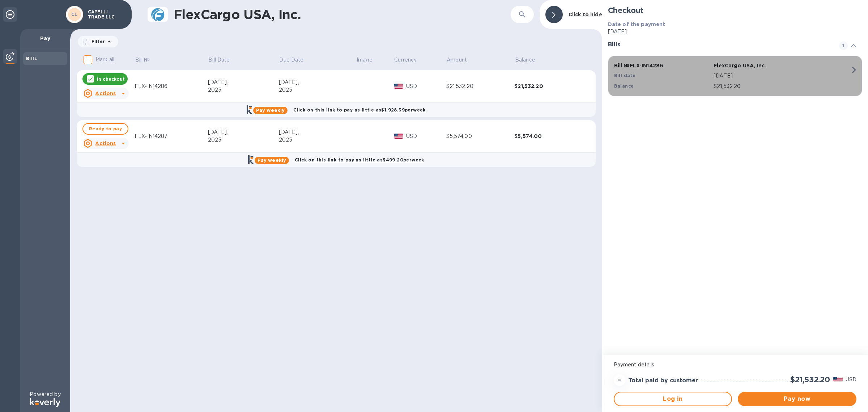 This screenshot has width=868, height=412. What do you see at coordinates (223, 60) in the screenshot?
I see `span: Bill Date` at bounding box center [223, 60].